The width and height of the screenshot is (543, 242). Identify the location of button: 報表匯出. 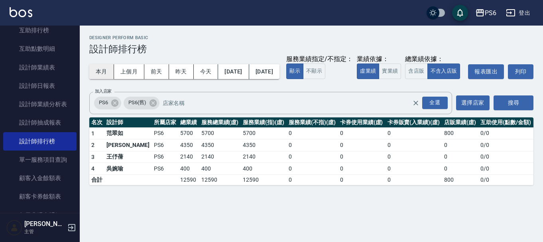
(486, 71).